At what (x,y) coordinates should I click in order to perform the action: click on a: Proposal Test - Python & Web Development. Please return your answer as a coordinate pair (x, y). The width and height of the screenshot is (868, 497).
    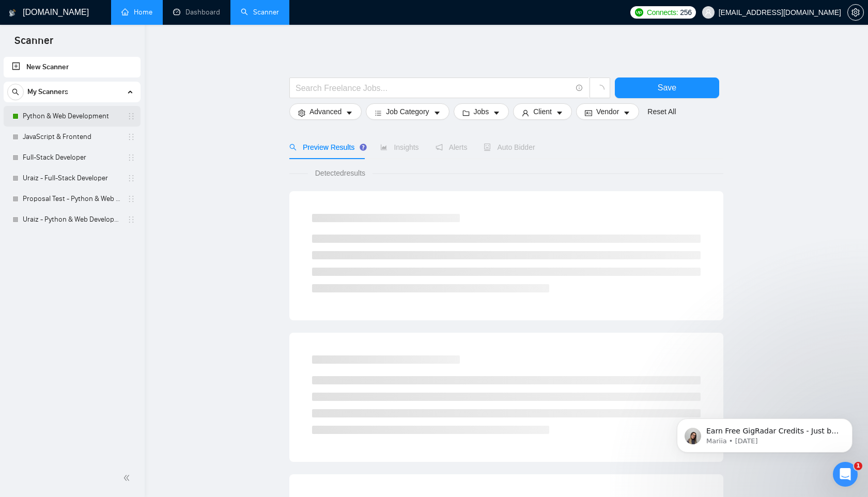
    Looking at the image, I should click on (72, 199).